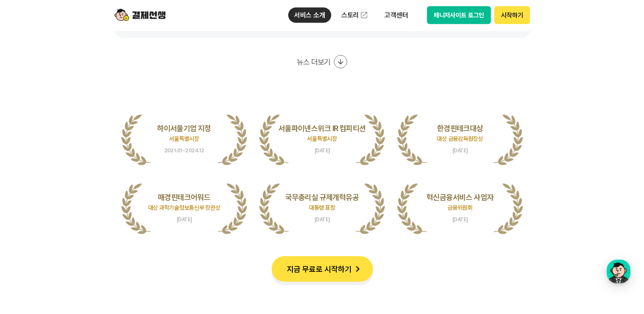 This screenshot has height=314, width=644. I want to click on p: 대통령 표창, so click(322, 207).